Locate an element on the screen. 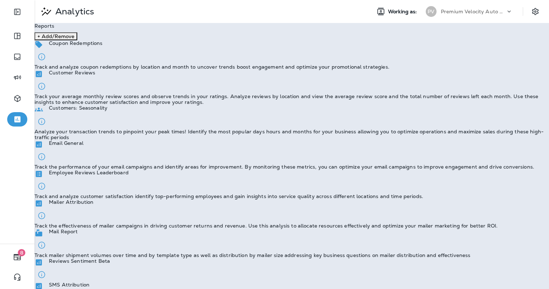 Image resolution: width=549 pixels, height=289 pixels. p: Customer Reviews is located at coordinates (72, 73).